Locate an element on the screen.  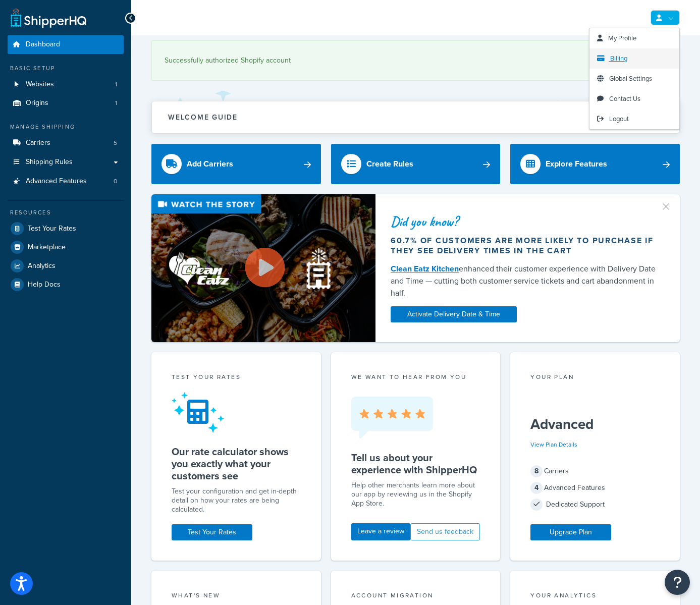
a: Activate Delivery Date & Time is located at coordinates (454, 314).